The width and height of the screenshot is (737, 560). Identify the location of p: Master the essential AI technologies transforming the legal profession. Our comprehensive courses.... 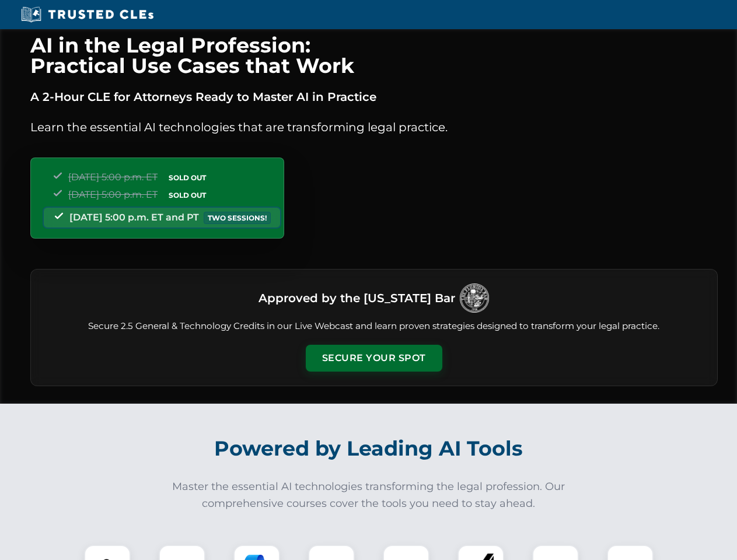
(369, 495).